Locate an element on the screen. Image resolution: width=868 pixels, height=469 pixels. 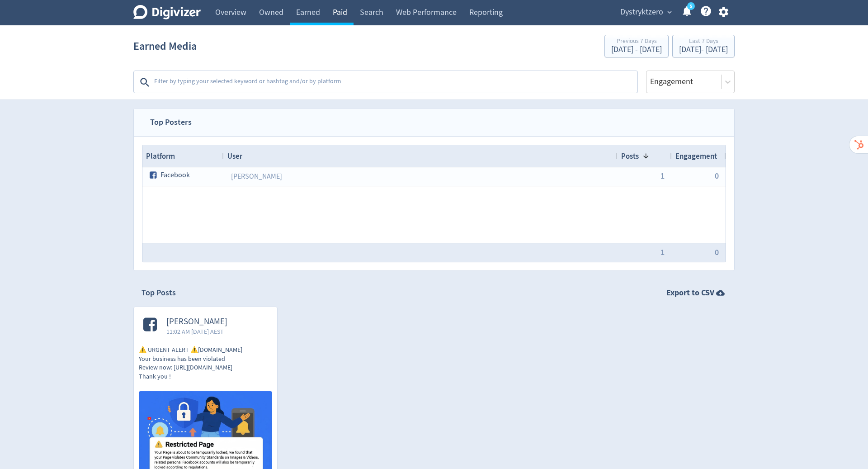
span: Platform is located at coordinates (161, 156).